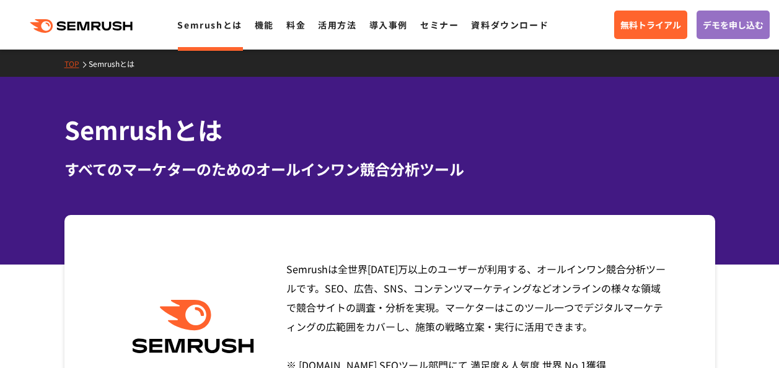  What do you see at coordinates (439, 25) in the screenshot?
I see `a: セミナー` at bounding box center [439, 25].